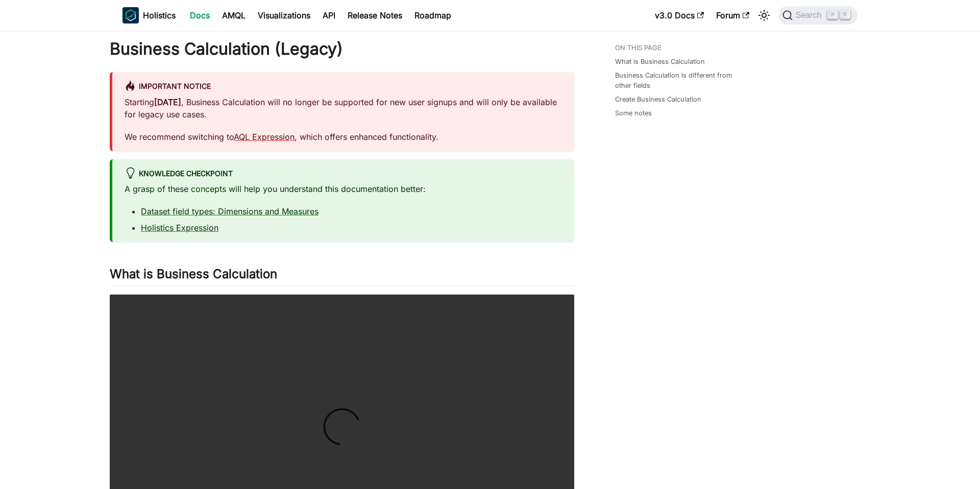 Image resolution: width=980 pixels, height=489 pixels. Describe the element at coordinates (264, 137) in the screenshot. I see `a: AQL Expression` at that location.